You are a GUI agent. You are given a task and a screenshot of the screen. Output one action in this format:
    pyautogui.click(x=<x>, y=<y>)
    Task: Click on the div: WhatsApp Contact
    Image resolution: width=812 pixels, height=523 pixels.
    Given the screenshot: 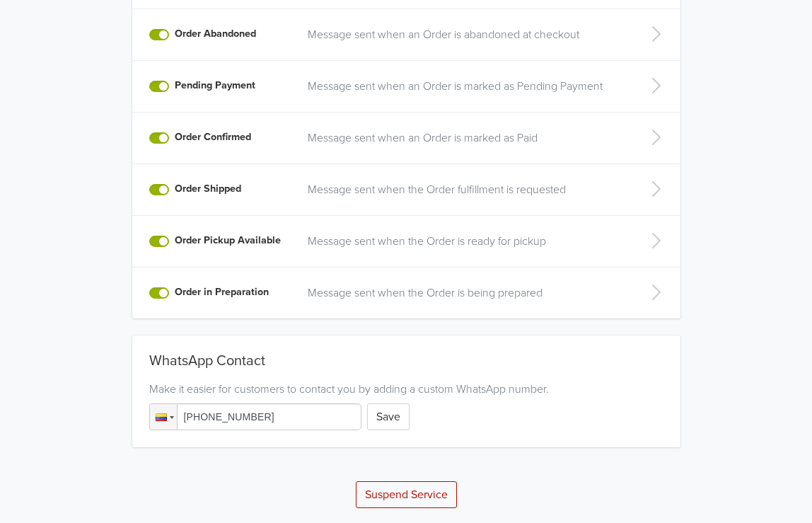 What is the action you would take?
    pyautogui.click(x=406, y=364)
    